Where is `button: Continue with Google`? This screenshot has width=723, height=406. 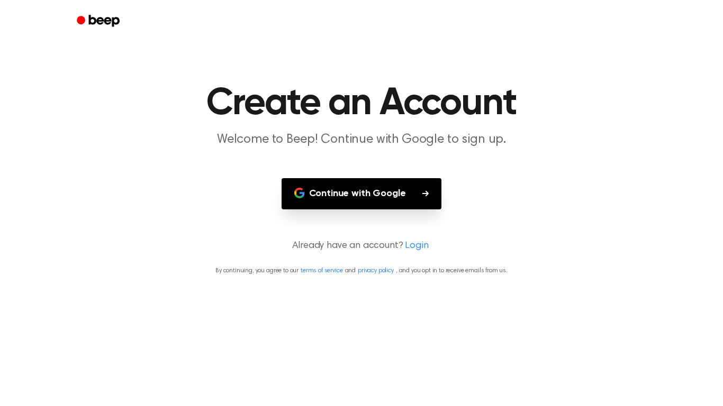
button: Continue with Google is located at coordinates (361, 194).